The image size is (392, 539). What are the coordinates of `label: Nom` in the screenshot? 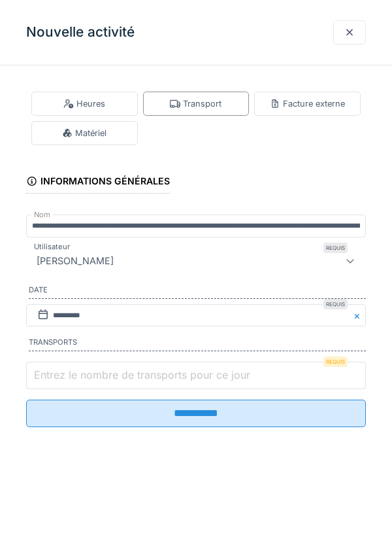 It's located at (42, 214).